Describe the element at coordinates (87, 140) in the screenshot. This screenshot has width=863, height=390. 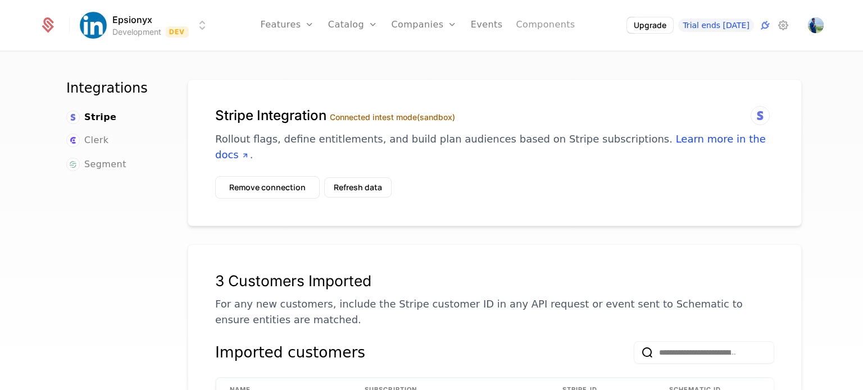
I see `a: Clerk` at that location.